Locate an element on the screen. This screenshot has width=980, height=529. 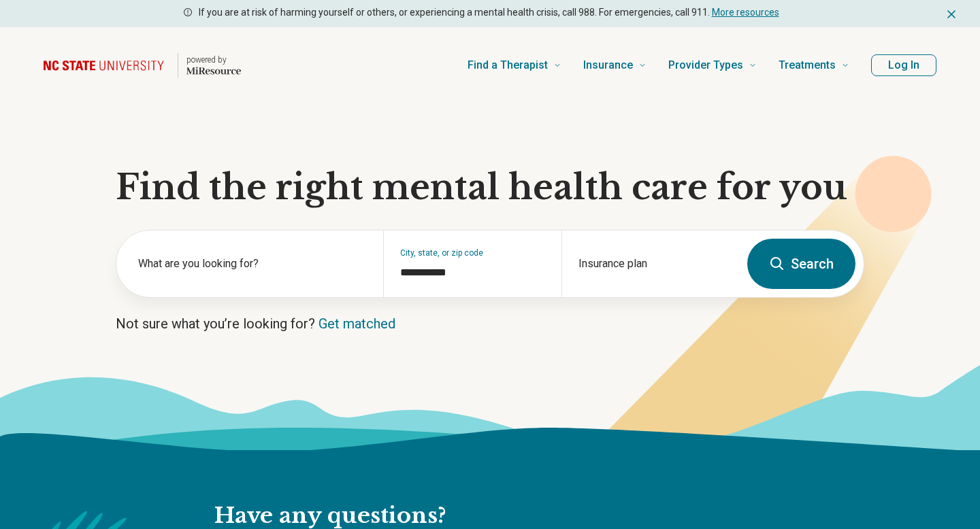
span: Find a Therapist is located at coordinates (508, 65).